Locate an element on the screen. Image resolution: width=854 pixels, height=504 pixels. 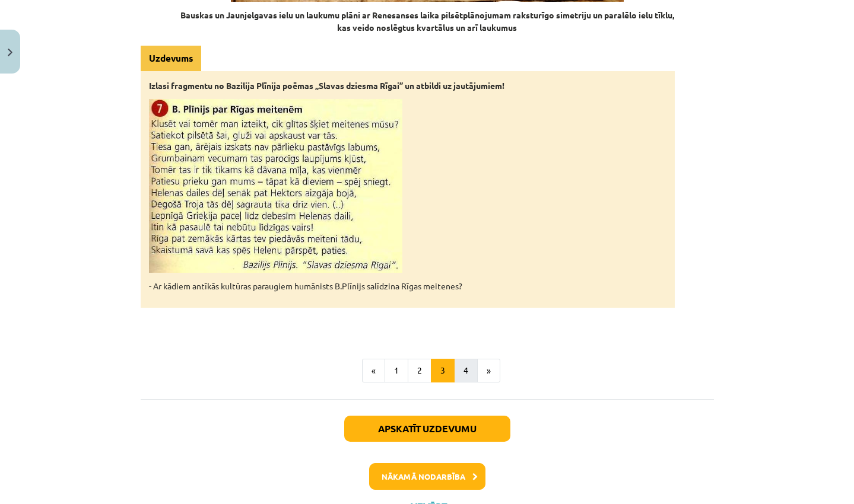
p: - Ar kādiem antīkās kultūras paraugiem humānists B.Plīnijs salīdzina Rīgas meitenes? is located at coordinates (407, 286).